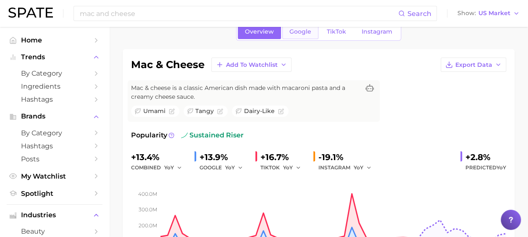 Image resolution: width=528 pixels, height=237 pixels. Describe the element at coordinates (55, 231) in the screenshot. I see `span: beauty` at that location.